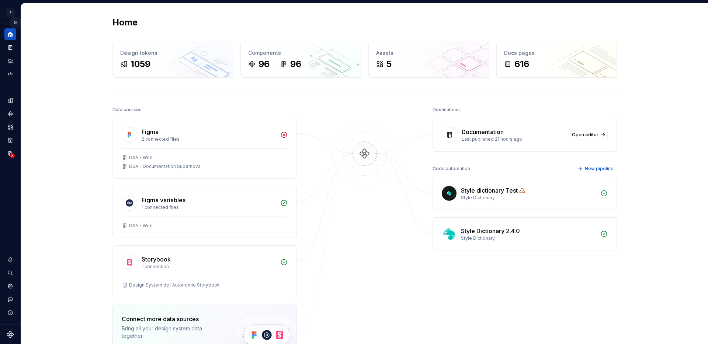 This screenshot has width=708, height=344. Describe the element at coordinates (10, 140) in the screenshot. I see `a: Storybook stories` at that location.